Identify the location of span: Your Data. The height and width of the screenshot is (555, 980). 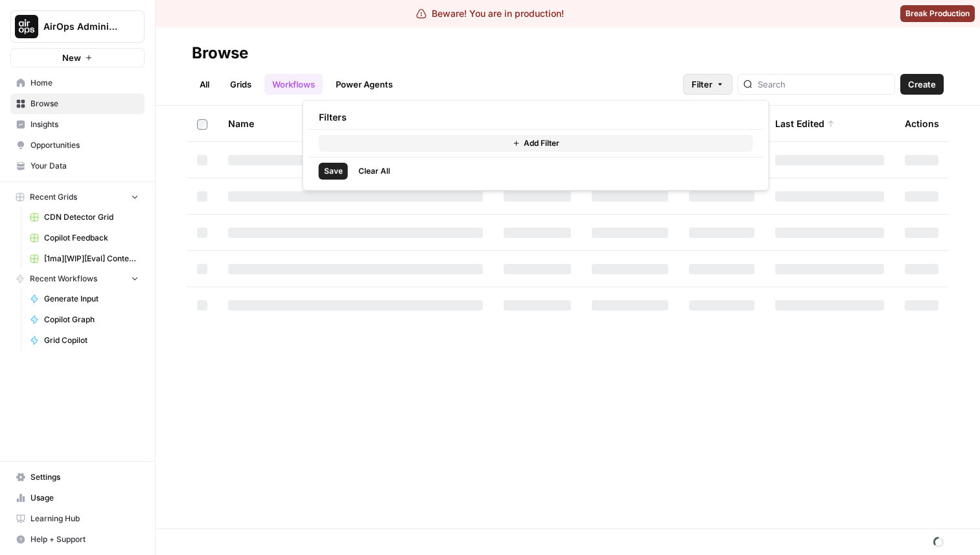
(84, 166).